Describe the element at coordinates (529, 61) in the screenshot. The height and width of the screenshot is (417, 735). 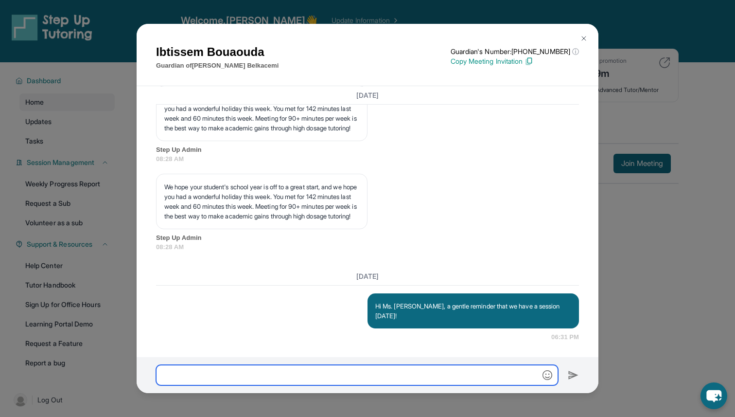
I see `img: Copy Icon` at that location.